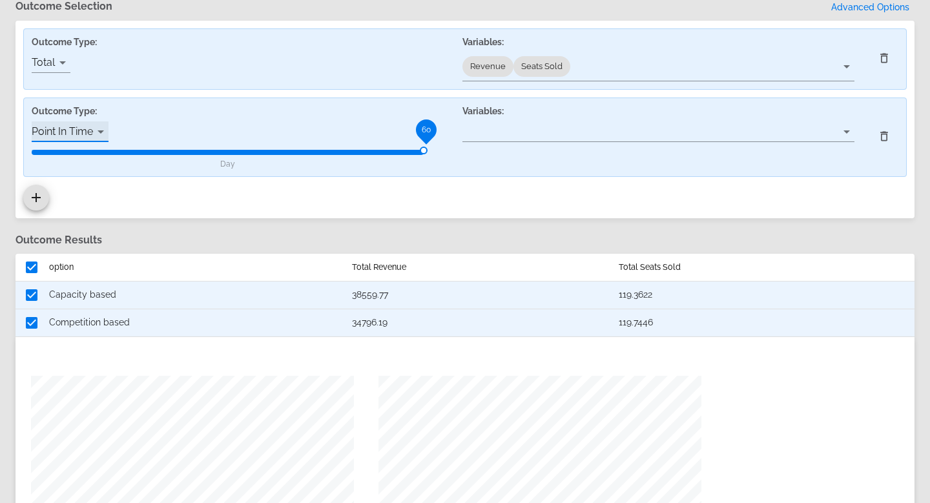  What do you see at coordinates (426, 129) in the screenshot?
I see `span: 60` at bounding box center [426, 129].